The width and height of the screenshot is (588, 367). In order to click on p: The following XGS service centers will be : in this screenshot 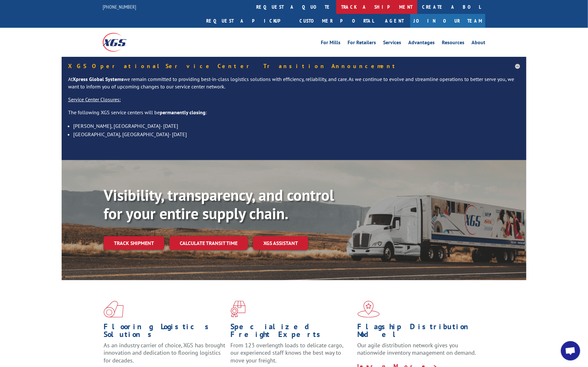, I will do `click(294, 115)`.